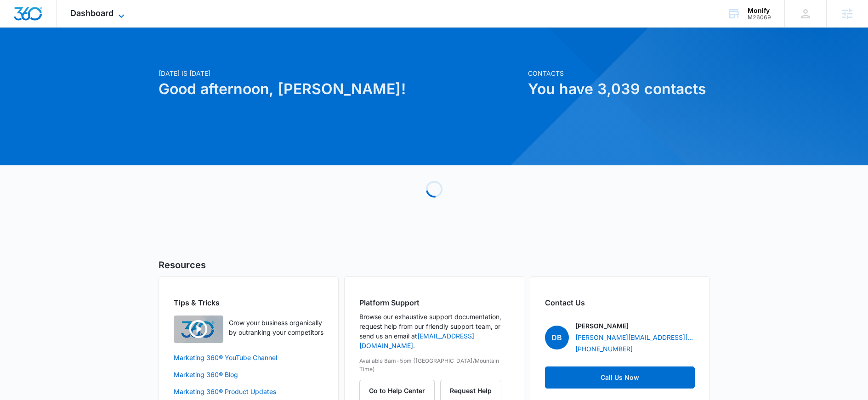 Image resolution: width=868 pixels, height=400 pixels. I want to click on a: Go to Help Center, so click(400, 391).